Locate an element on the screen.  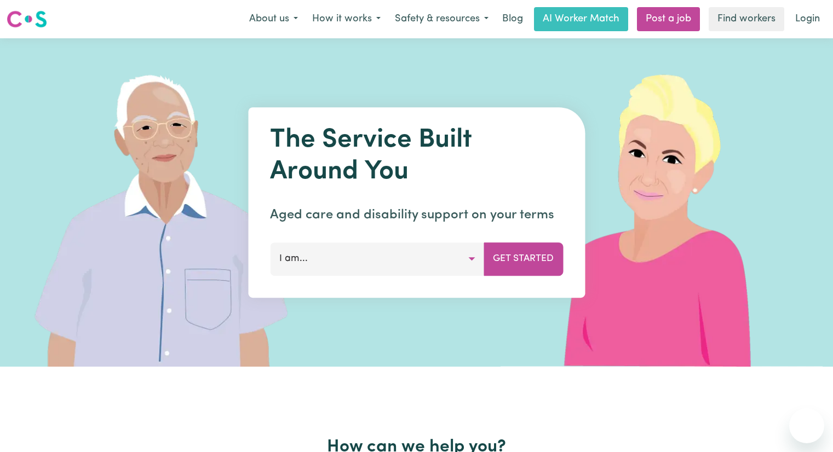
button: How it works is located at coordinates (346, 19).